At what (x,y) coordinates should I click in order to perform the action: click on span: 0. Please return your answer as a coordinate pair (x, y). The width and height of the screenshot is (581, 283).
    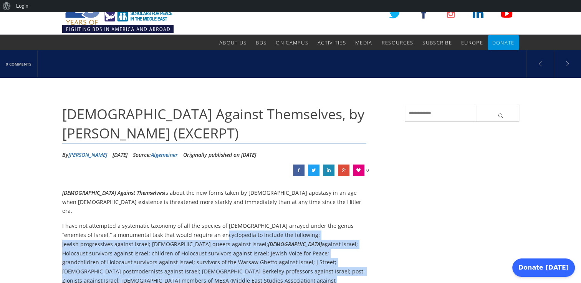
    Looking at the image, I should click on (367, 170).